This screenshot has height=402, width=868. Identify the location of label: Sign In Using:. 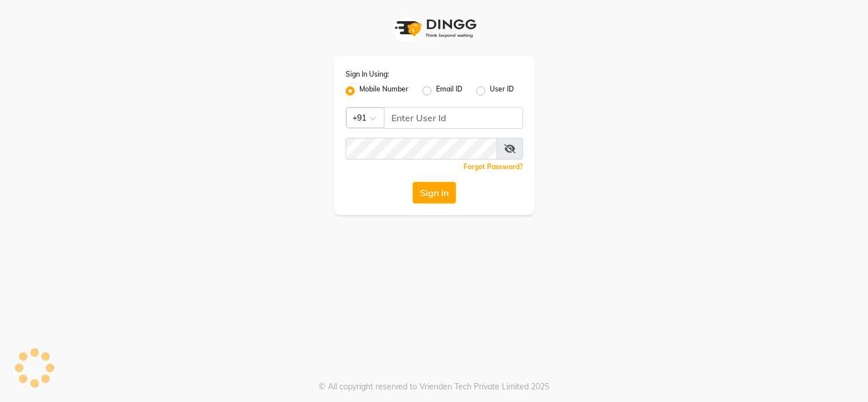
(367, 74).